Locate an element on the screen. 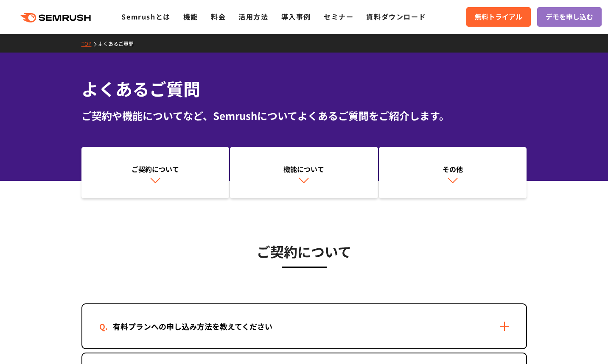 The height and width of the screenshot is (364, 608). a: Semrushとは is located at coordinates (145, 17).